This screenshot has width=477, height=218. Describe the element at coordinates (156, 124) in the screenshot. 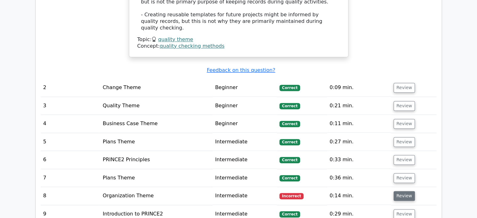

I see `td: Business Case Theme` at that location.